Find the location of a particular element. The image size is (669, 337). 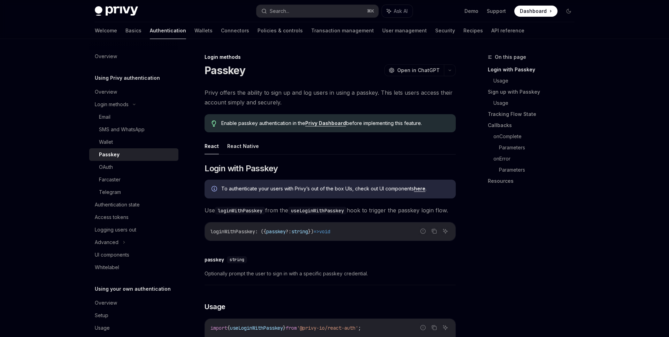

span: Enable passkey authentication in the before implementing this feature. is located at coordinates (335, 123).